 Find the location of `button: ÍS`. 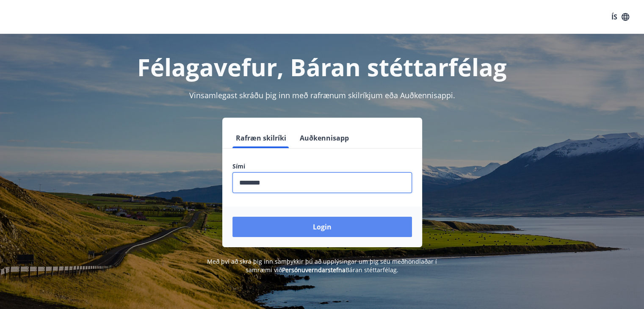

button: ÍS is located at coordinates (620, 17).